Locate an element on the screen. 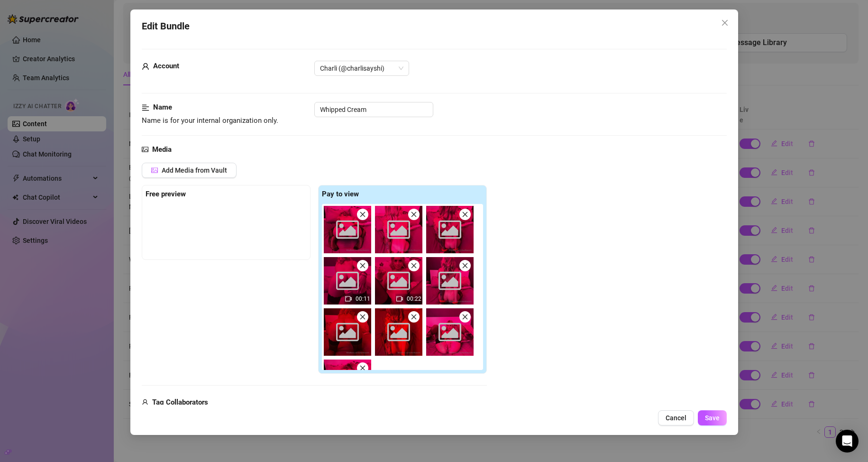 This screenshot has height=462, width=868. span: align-left is located at coordinates (146, 107).